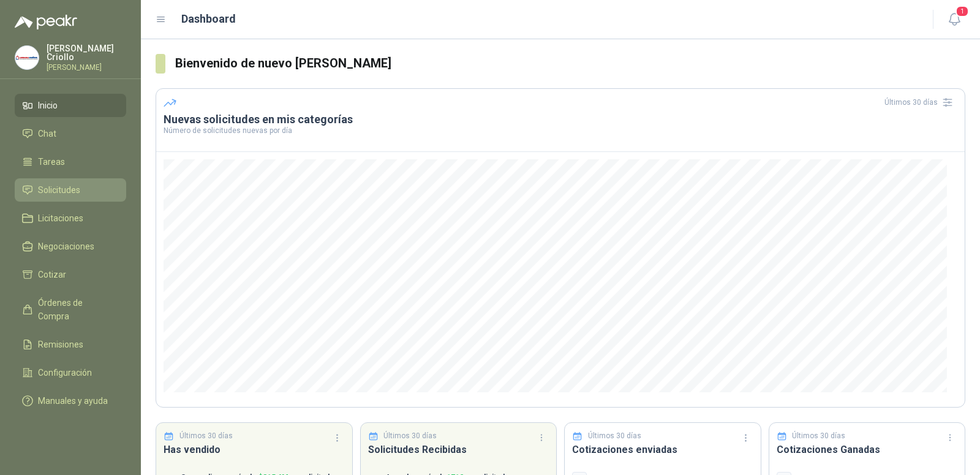 Image resolution: width=980 pixels, height=475 pixels. What do you see at coordinates (560, 130) in the screenshot?
I see `p: Número de solicitudes nuevas por día` at bounding box center [560, 130].